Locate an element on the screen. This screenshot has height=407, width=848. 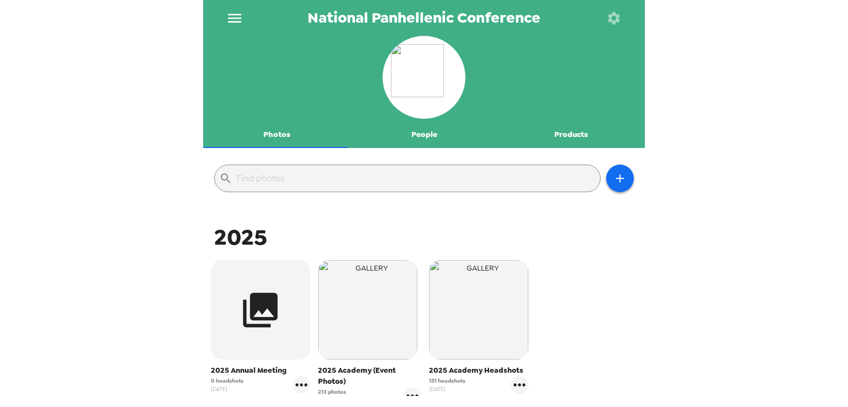
button: Photos is located at coordinates (277, 135).